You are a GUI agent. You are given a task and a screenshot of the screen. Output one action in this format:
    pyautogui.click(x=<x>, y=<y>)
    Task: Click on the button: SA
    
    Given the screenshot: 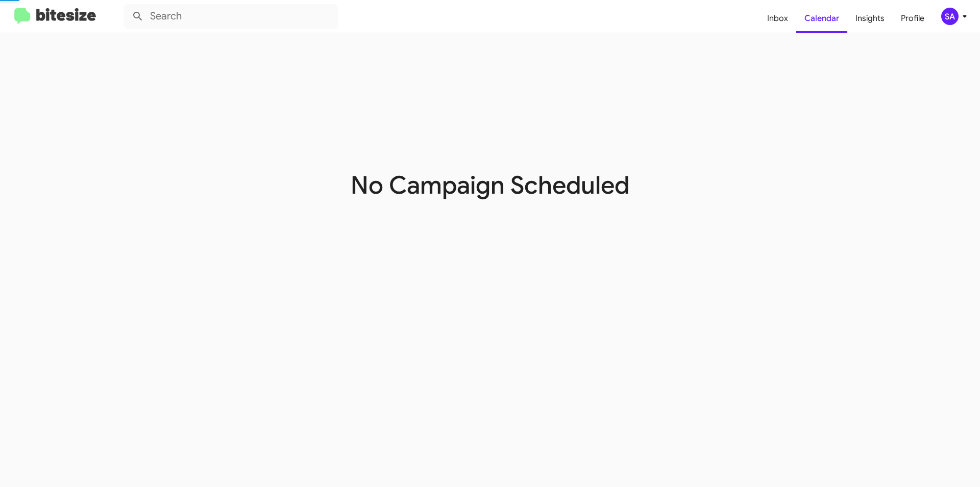 What is the action you would take?
    pyautogui.click(x=950, y=17)
    